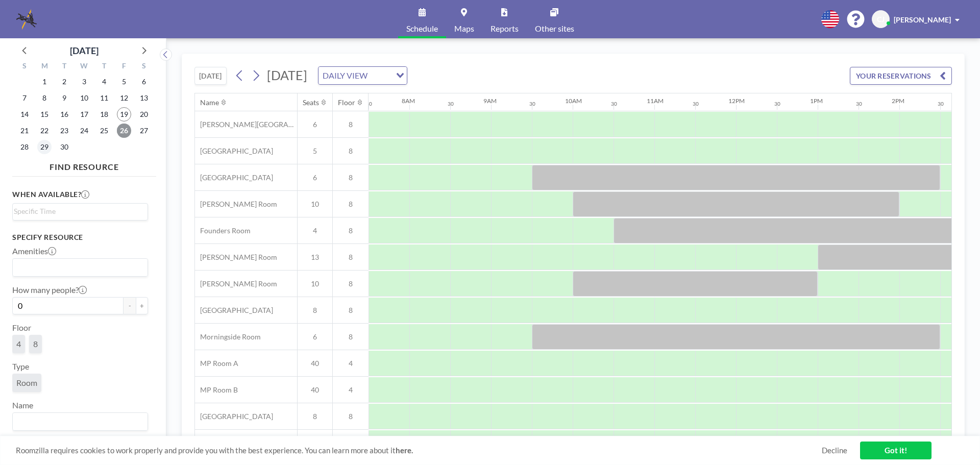  What do you see at coordinates (84, 114) in the screenshot?
I see `span: Wednesday, September 17, 2025` at bounding box center [84, 114].